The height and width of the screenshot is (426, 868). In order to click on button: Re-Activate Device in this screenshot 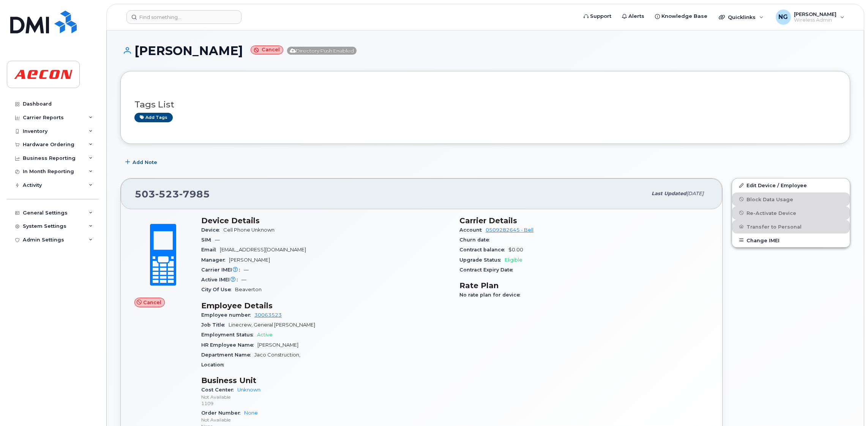, I will do `click(791, 213)`.